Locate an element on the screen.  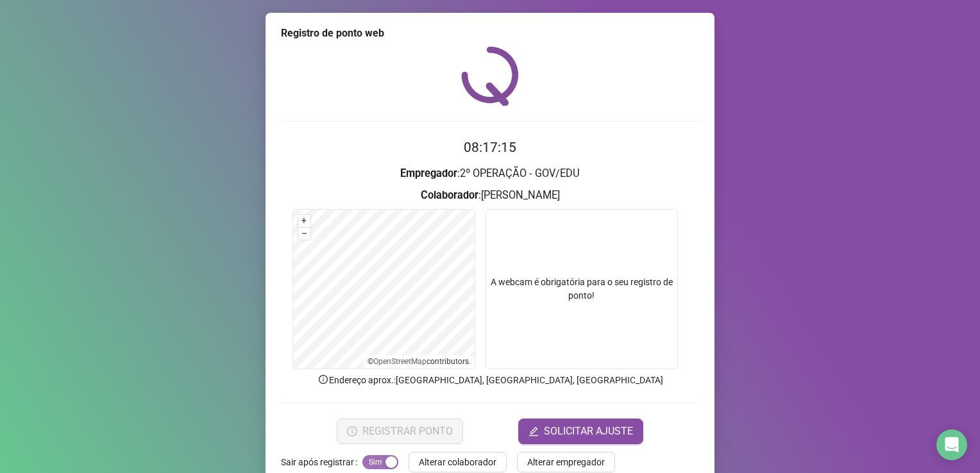
strong: Colaborador is located at coordinates (450, 195).